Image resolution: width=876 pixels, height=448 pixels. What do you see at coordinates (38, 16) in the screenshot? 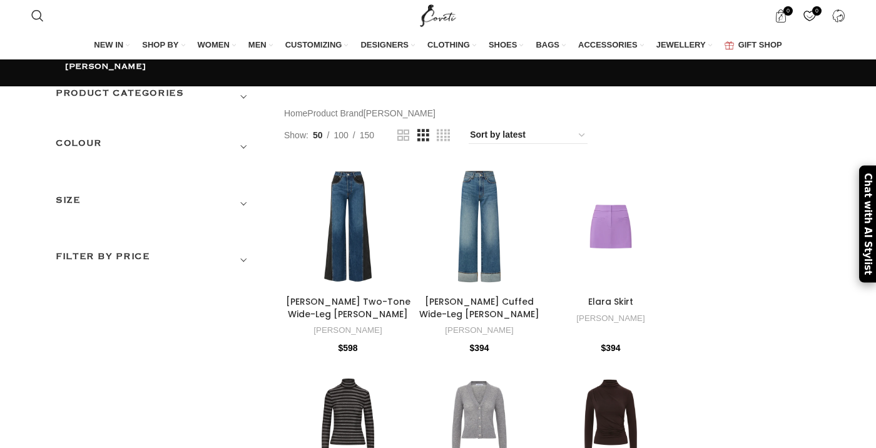
I see `a: Search` at bounding box center [38, 16].